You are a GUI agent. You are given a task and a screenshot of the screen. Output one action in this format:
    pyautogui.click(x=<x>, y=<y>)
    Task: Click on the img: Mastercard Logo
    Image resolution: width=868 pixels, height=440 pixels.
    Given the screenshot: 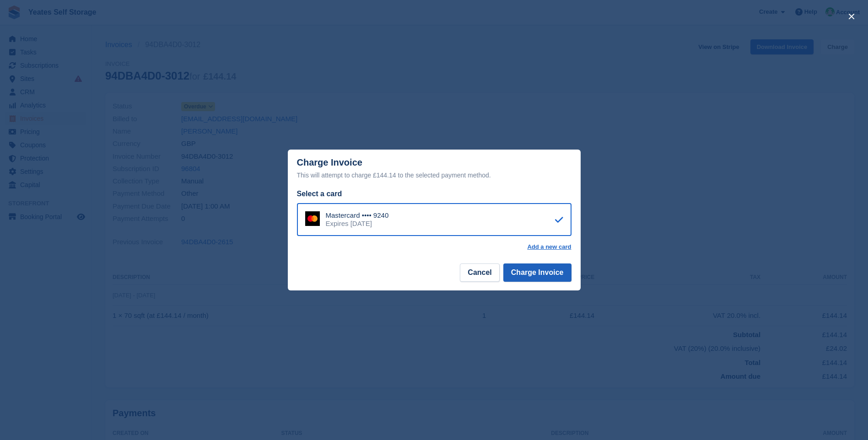 What is the action you would take?
    pyautogui.click(x=313, y=218)
    